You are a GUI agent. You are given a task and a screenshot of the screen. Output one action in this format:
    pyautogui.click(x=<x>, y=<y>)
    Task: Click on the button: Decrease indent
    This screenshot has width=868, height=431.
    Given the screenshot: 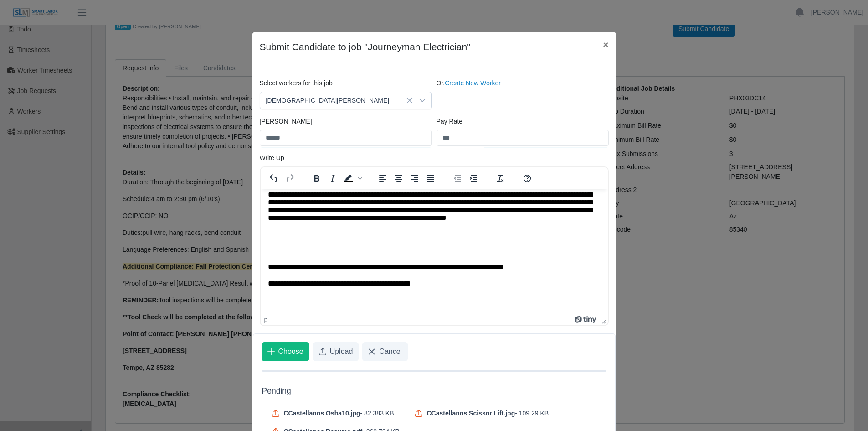 What is the action you would take?
    pyautogui.click(x=457, y=179)
    